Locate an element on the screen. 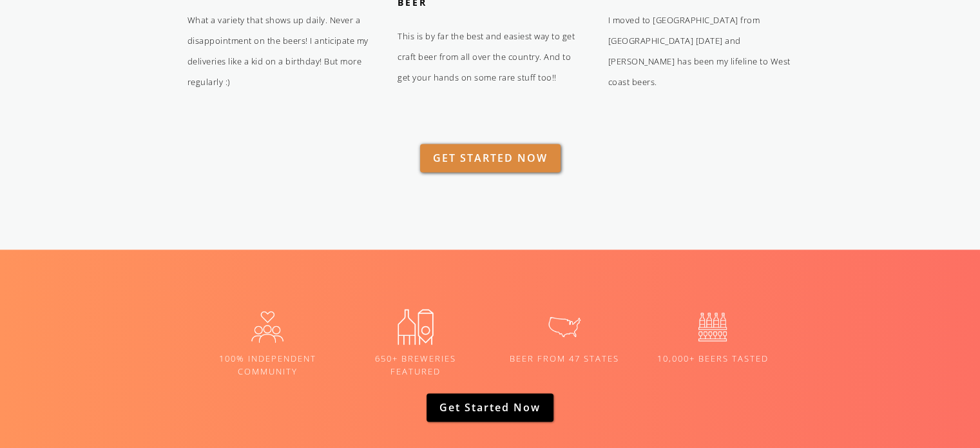 The image size is (980, 448). a: GET STARTED NOW is located at coordinates (490, 158).